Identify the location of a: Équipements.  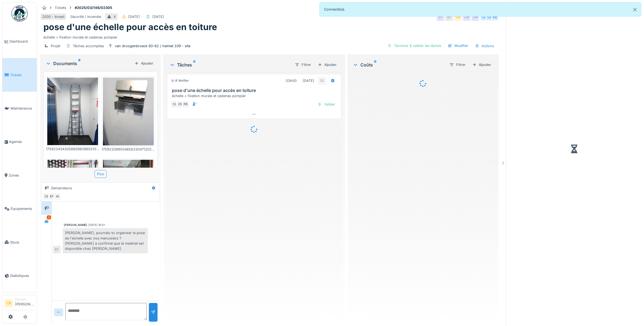
(19, 209).